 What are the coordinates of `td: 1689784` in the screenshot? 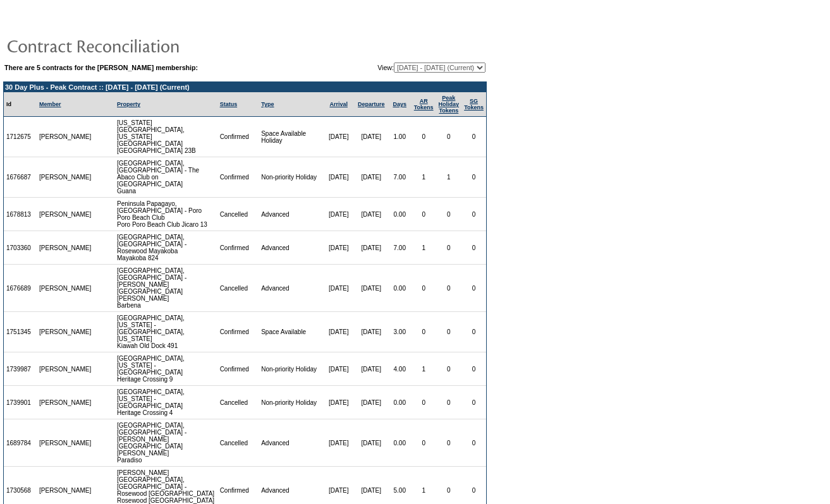 It's located at (20, 443).